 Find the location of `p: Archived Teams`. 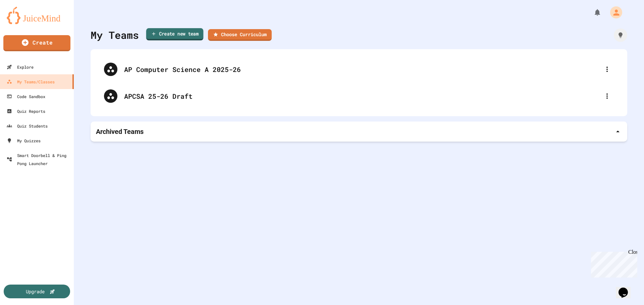

p: Archived Teams is located at coordinates (120, 131).